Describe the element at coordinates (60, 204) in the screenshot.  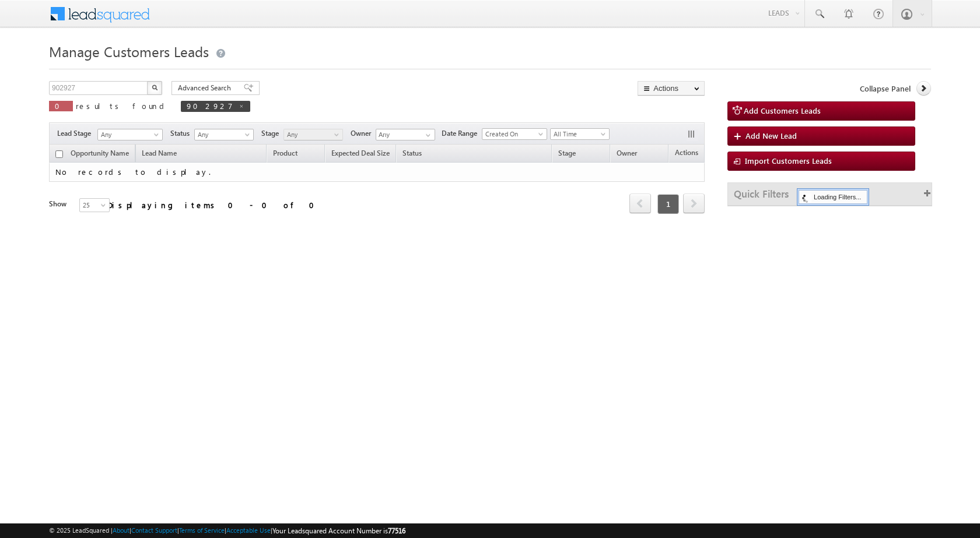
I see `div: Show` at that location.